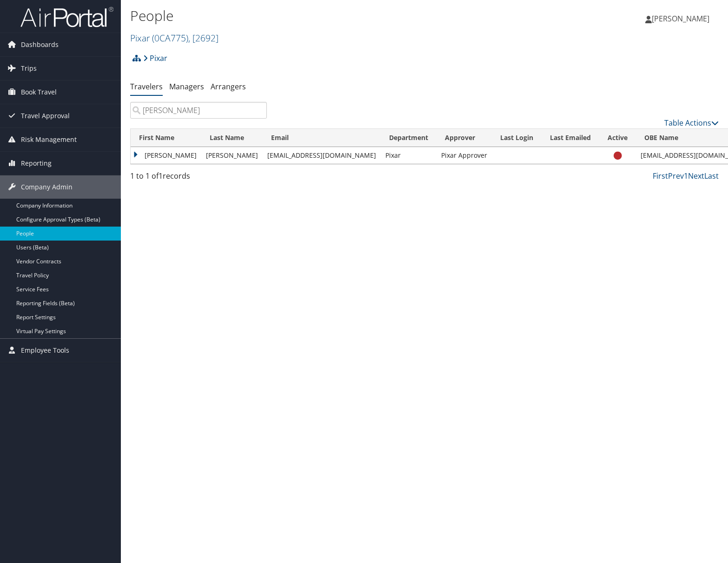 The width and height of the screenshot is (728, 563). Describe the element at coordinates (322, 138) in the screenshot. I see `th: Email: activate to sort column ascending` at that location.